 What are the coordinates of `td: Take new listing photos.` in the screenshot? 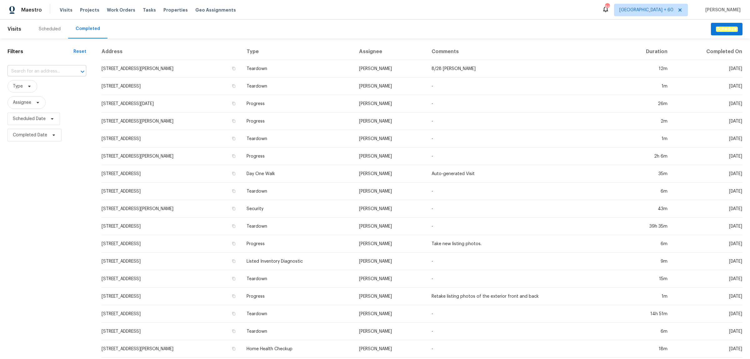 It's located at (523, 244).